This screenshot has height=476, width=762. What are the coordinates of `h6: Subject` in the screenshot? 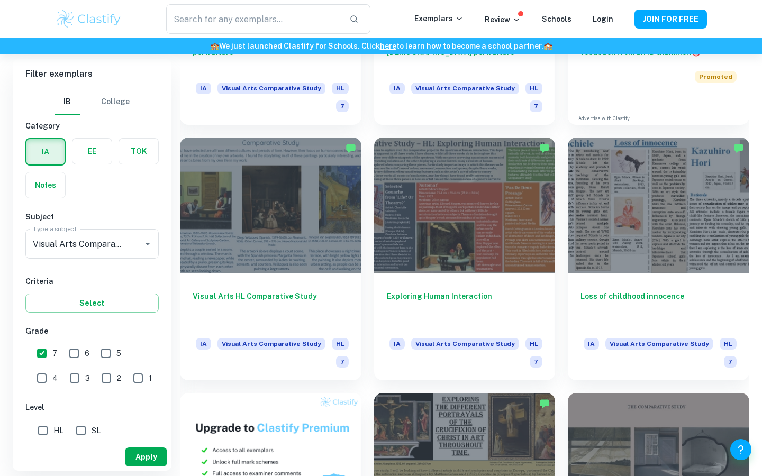 It's located at (92, 217).